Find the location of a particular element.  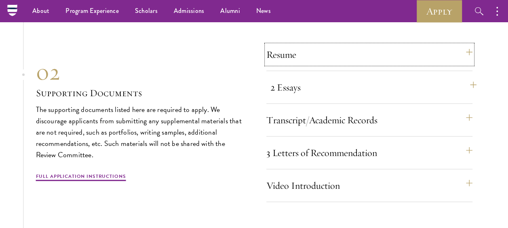

button: Video Introduction is located at coordinates (369, 185).